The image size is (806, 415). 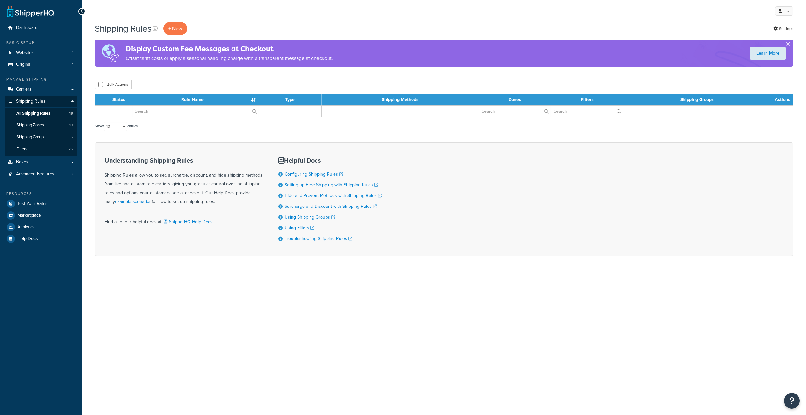 What do you see at coordinates (41, 227) in the screenshot?
I see `a: Analytics` at bounding box center [41, 227].